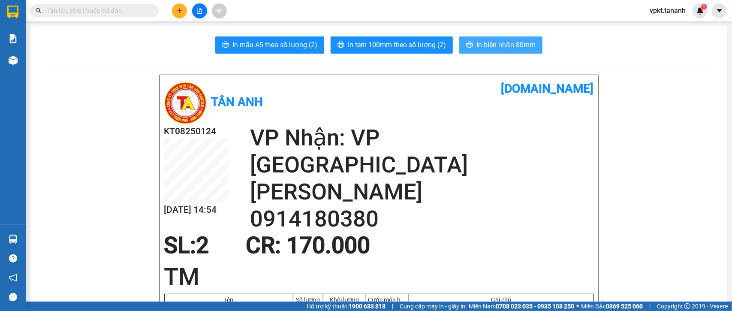  Describe the element at coordinates (199, 11) in the screenshot. I see `button: file-add` at that location.